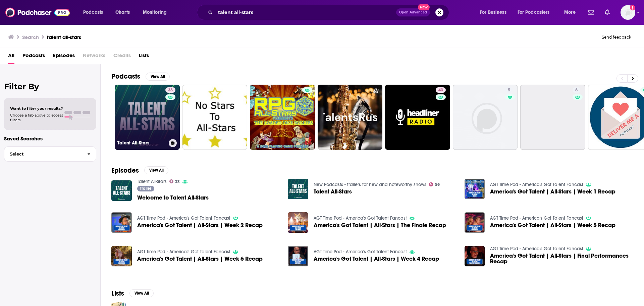 The width and height of the screenshot is (644, 306). What do you see at coordinates (200, 259) in the screenshot?
I see `span: America's Got Talent | All-Stars | Week 6 Recap` at bounding box center [200, 259].